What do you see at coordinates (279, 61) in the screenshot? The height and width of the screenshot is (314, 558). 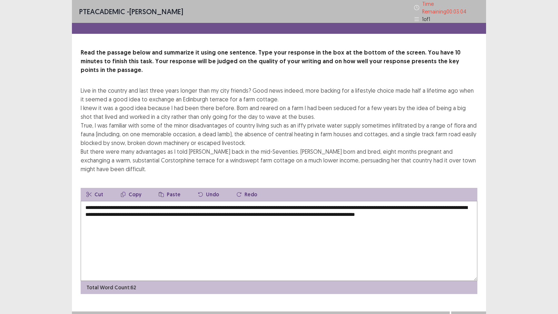 I see `p: Read the passage below and summarize it using one sentence. Type your response in the box at the ...` at bounding box center [279, 61].